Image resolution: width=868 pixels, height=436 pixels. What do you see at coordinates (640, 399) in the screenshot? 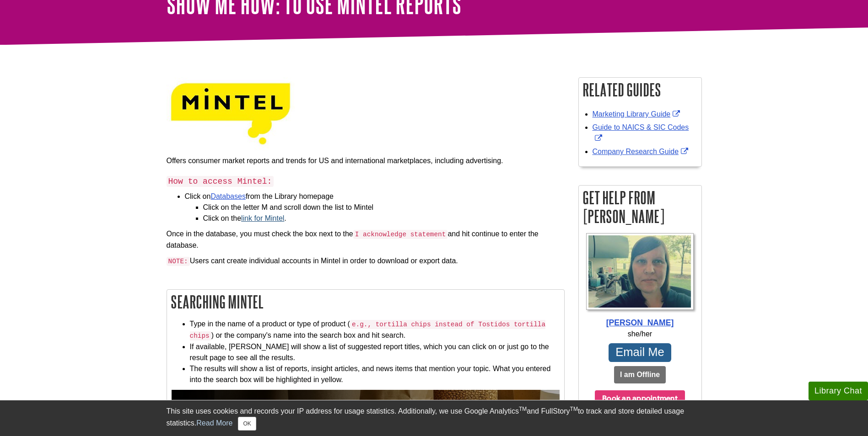
I see `button: Book an appointment` at bounding box center [640, 399].